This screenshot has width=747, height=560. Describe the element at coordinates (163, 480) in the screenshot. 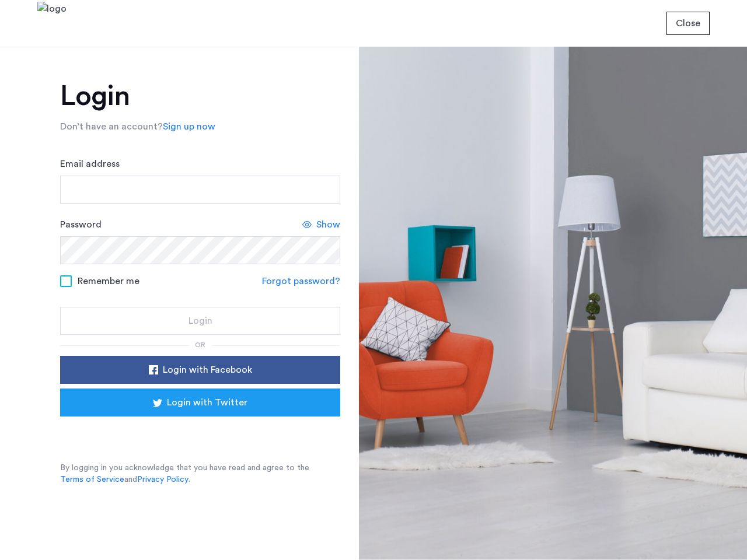

I see `a: Privacy Policy` at that location.